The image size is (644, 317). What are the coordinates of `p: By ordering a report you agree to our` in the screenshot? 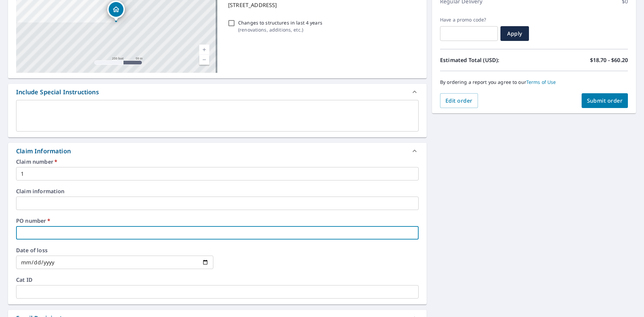 It's located at (534, 82).